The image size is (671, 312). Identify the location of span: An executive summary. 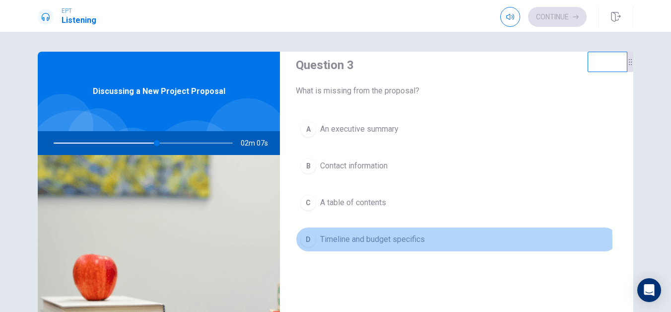
(360, 129).